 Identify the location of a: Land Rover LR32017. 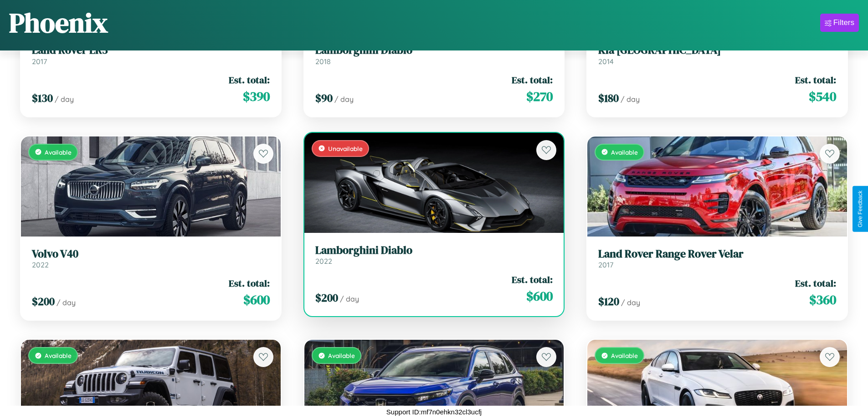
(150, 54).